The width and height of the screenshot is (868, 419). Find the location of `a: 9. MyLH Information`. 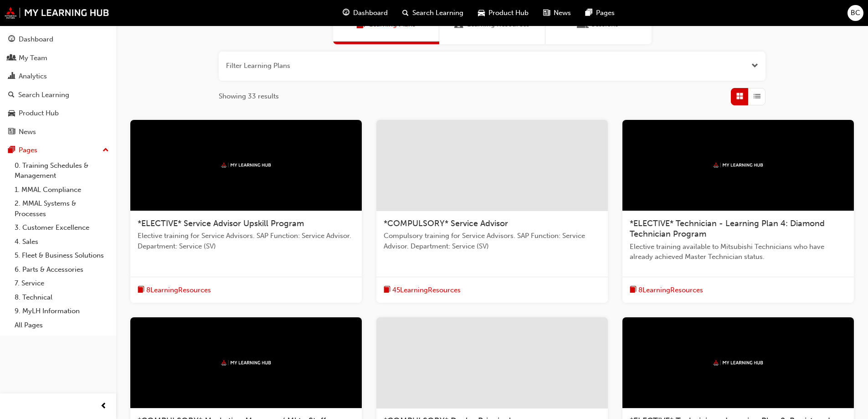

a: 9. MyLH Information is located at coordinates (62, 311).